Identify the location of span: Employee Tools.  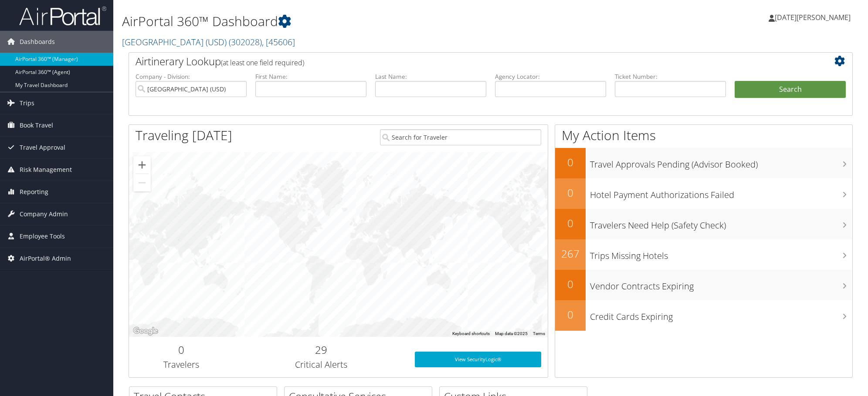
(42, 236).